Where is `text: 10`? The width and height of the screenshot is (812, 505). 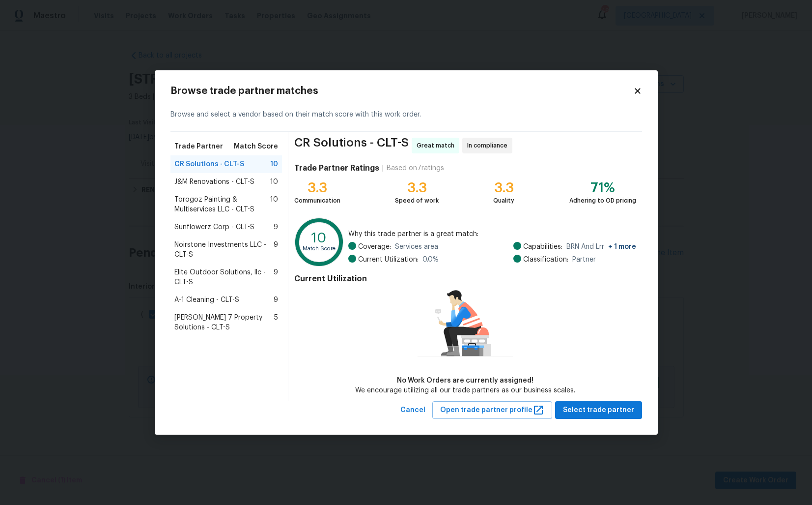 text: 10 is located at coordinates (319, 238).